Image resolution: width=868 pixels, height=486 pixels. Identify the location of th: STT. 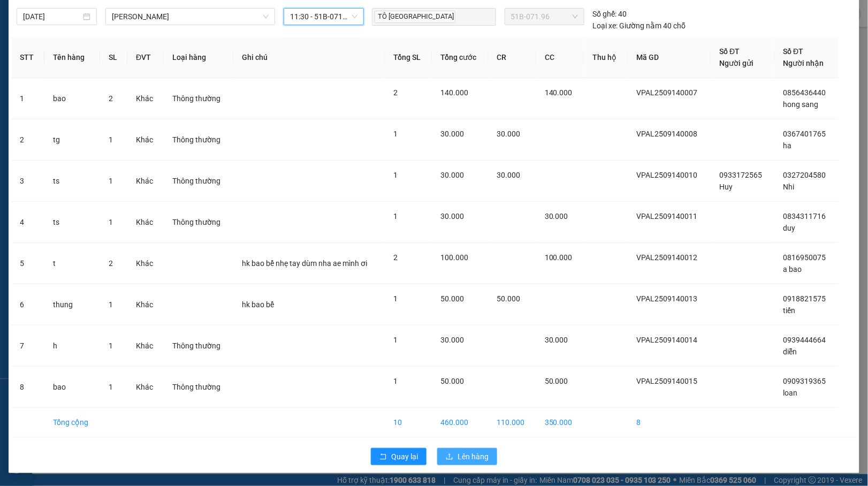
(27, 57).